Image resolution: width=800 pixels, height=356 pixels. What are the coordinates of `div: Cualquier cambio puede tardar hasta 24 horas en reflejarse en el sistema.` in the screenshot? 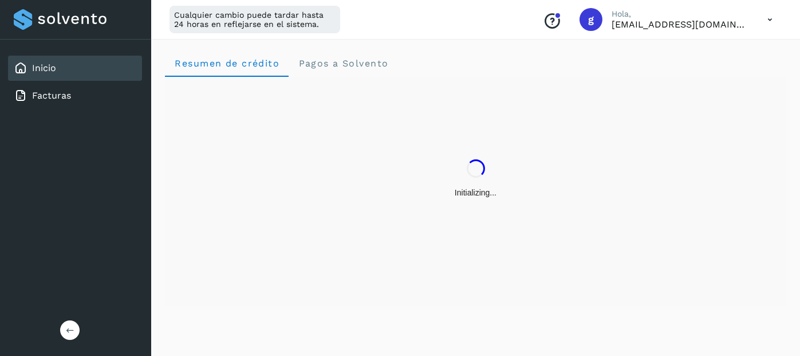 It's located at (255, 19).